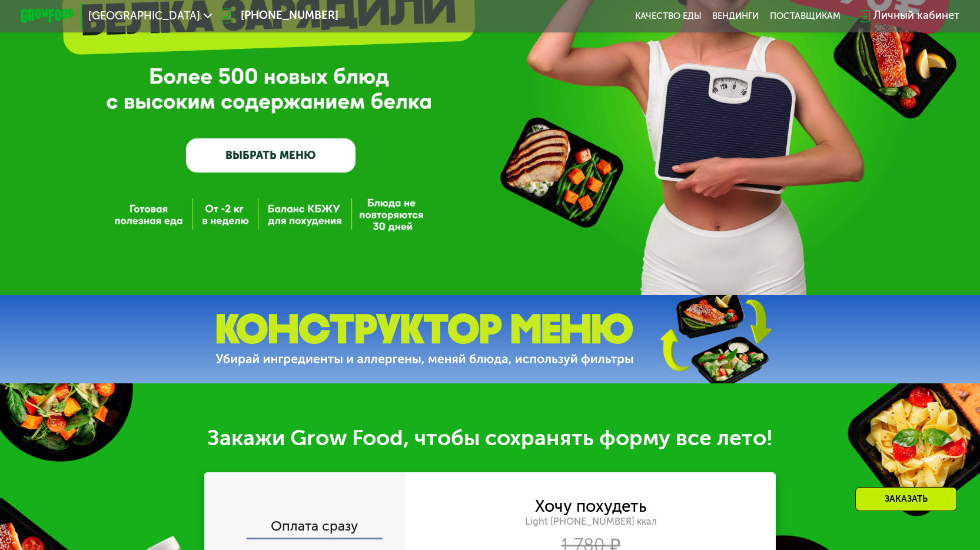 The height and width of the screenshot is (550, 980). I want to click on a: Качество еды, so click(668, 16).